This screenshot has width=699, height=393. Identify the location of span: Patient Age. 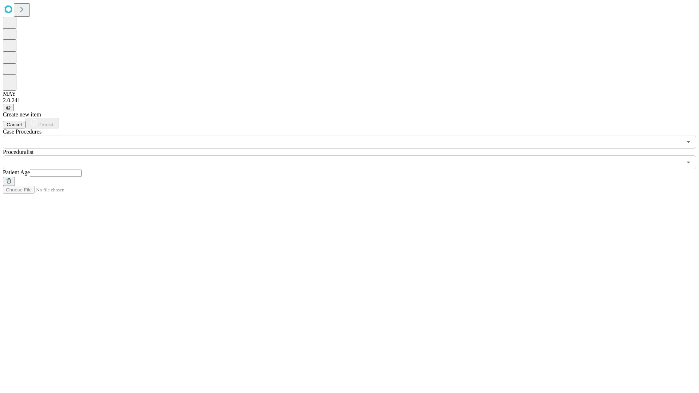
(16, 172).